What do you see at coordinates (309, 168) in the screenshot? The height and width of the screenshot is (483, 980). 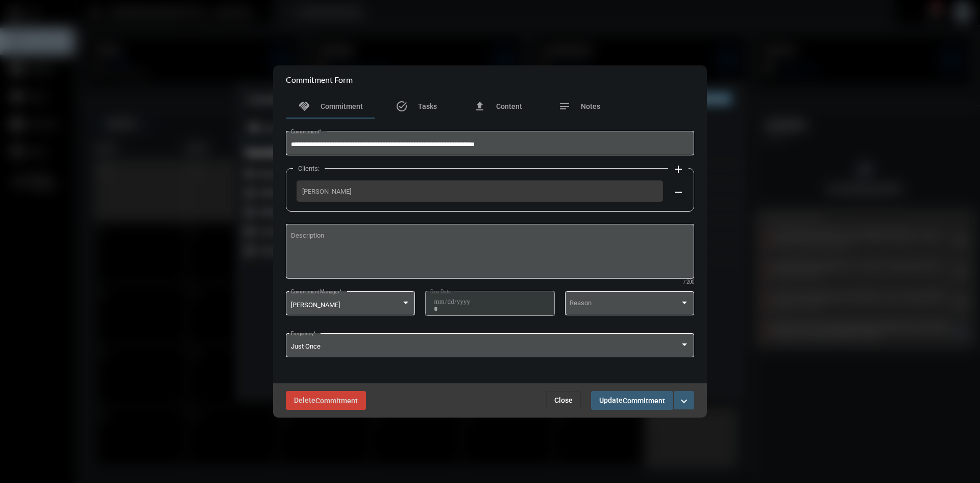 I see `label: Clients:` at bounding box center [309, 168].